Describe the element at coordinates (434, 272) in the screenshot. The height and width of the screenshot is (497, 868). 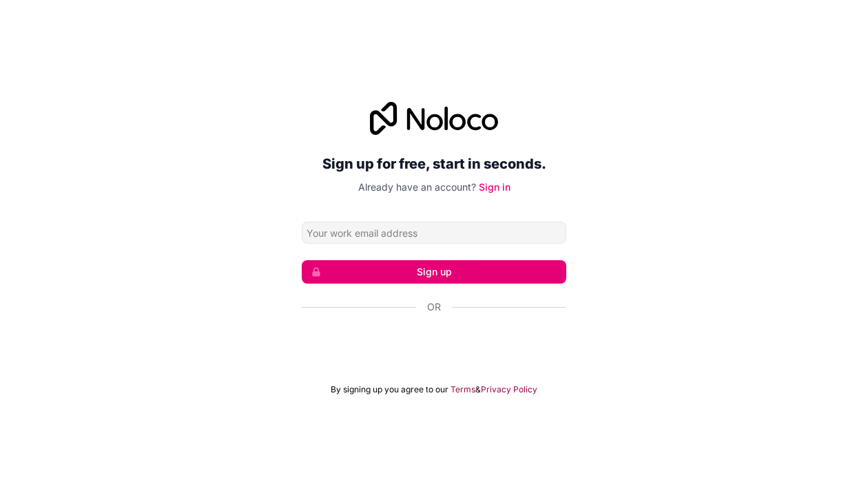
I see `button: Sign up` at that location.